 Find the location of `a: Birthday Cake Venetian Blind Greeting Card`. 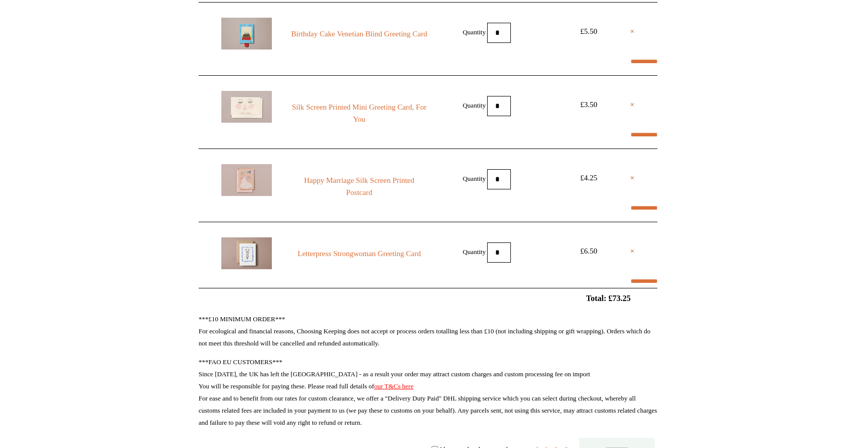

a: Birthday Cake Venetian Blind Greeting Card is located at coordinates (359, 34).